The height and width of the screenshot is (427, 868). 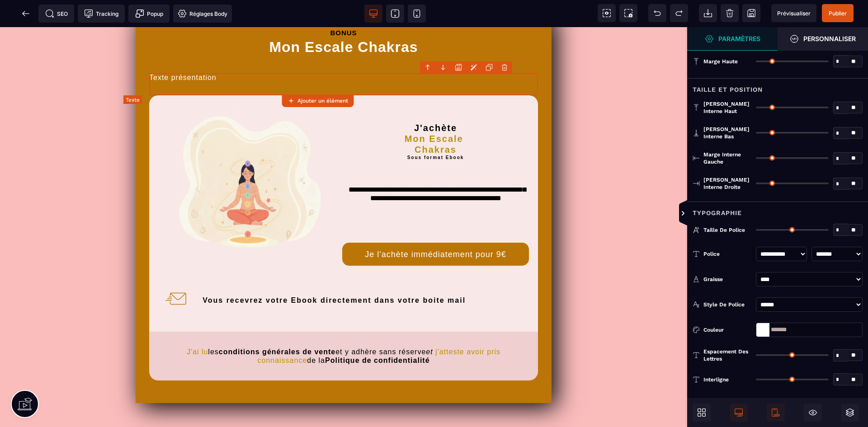 I want to click on span: Afficher le desktop, so click(x=738, y=412).